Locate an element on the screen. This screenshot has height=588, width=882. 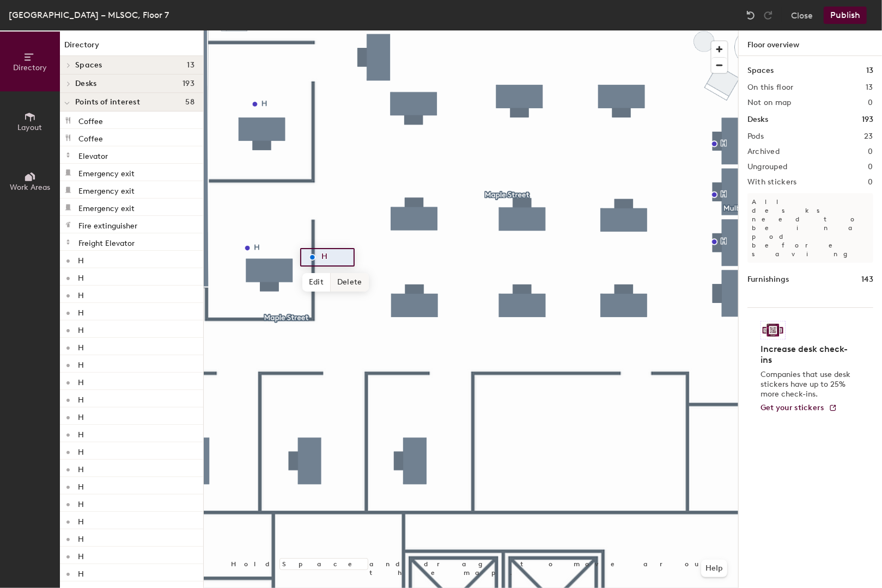
span: Work Areas is located at coordinates (30, 187).